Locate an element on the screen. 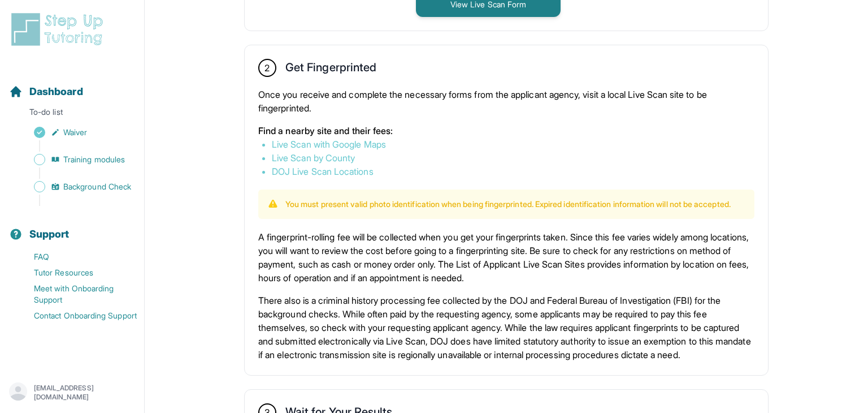 This screenshot has height=413, width=868. span: Training modules is located at coordinates (94, 159).